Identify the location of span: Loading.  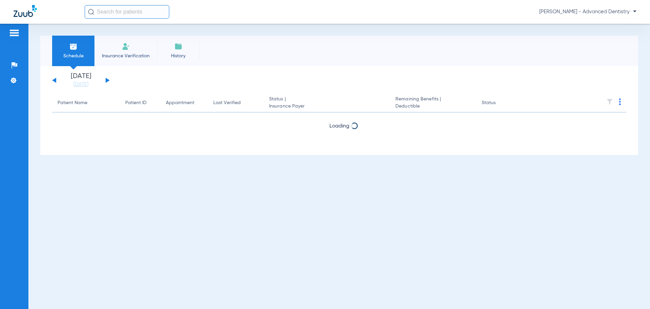
(339, 126).